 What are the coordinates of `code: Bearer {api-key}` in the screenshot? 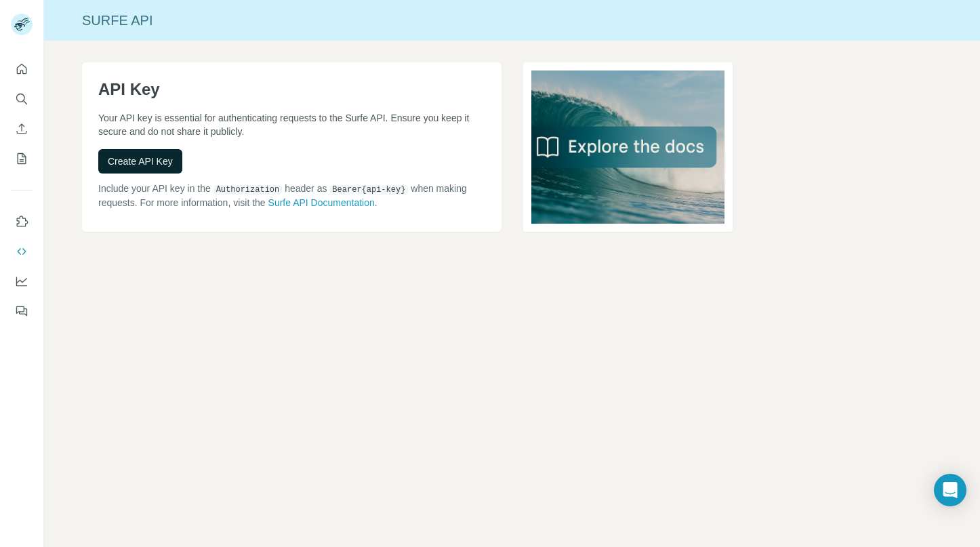 It's located at (369, 190).